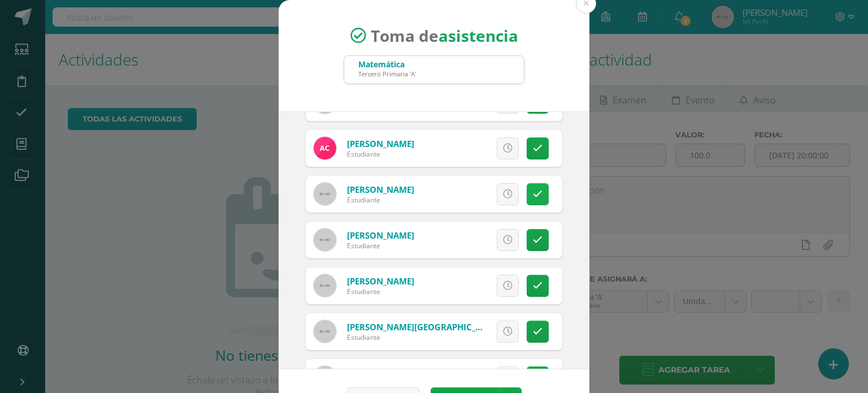  I want to click on div: Matemática, so click(387, 64).